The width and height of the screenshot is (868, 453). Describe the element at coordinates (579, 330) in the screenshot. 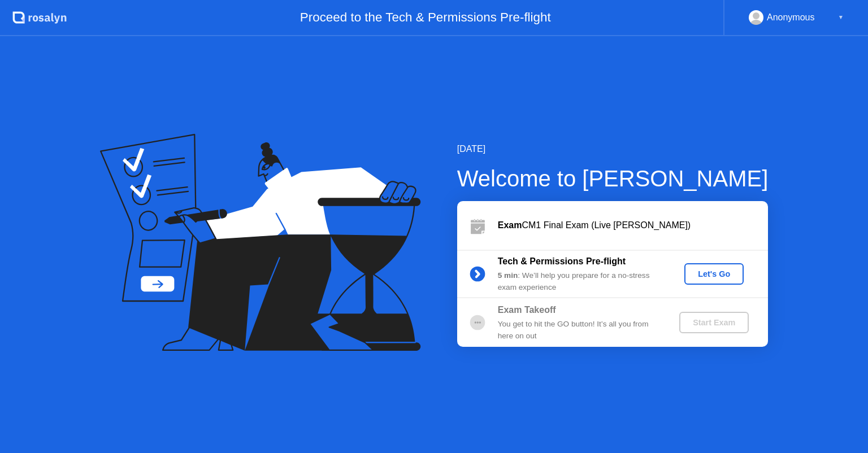

I see `div: You get to hit the GO button! It’s all you from here on out` at that location.